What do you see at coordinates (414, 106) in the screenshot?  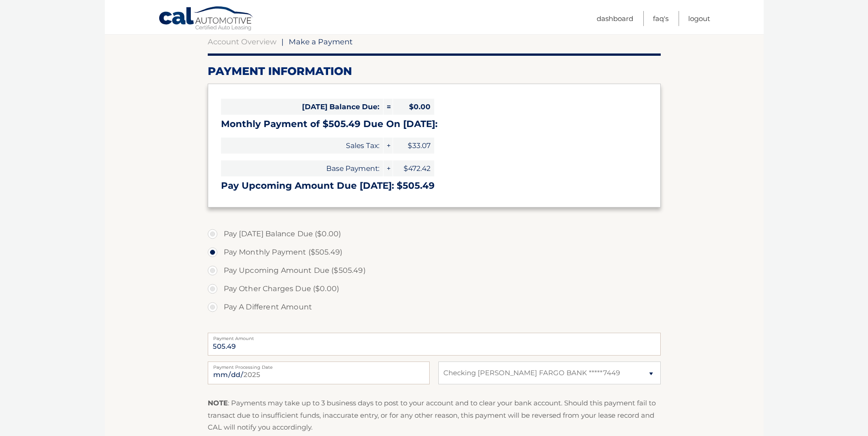 I see `span: $0.00` at bounding box center [414, 106].